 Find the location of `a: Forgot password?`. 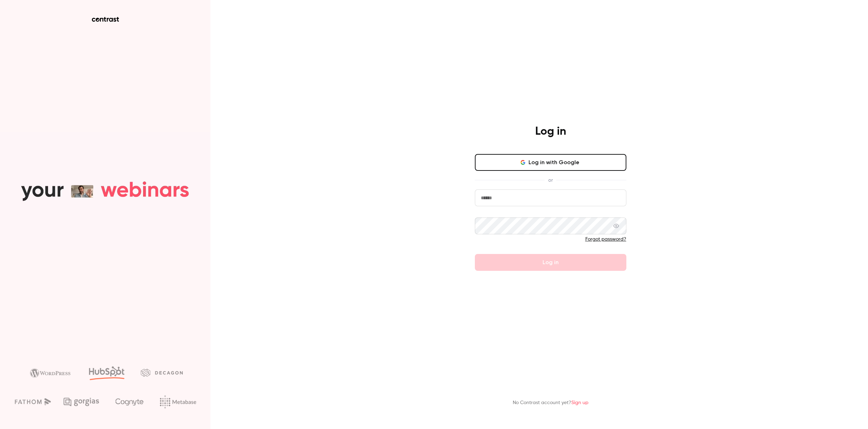

a: Forgot password? is located at coordinates (606, 239).